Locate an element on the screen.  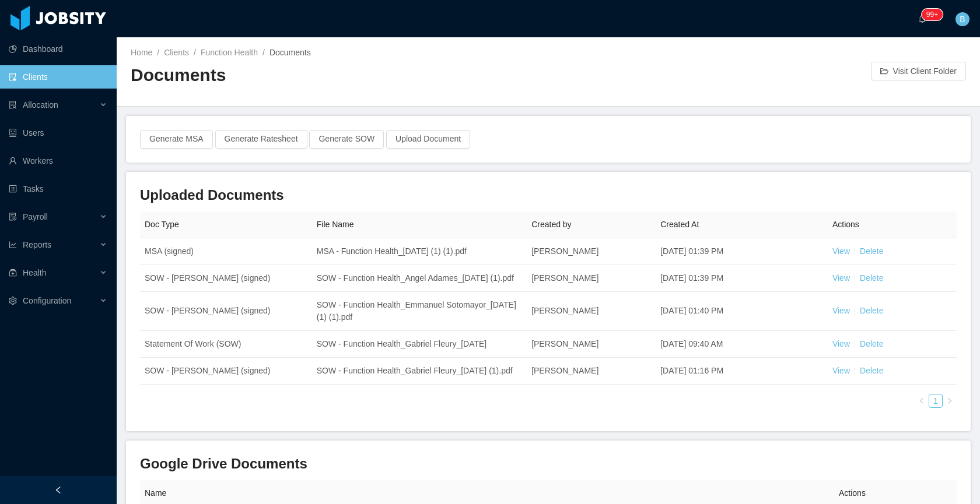
span: Allocation is located at coordinates (40, 105).